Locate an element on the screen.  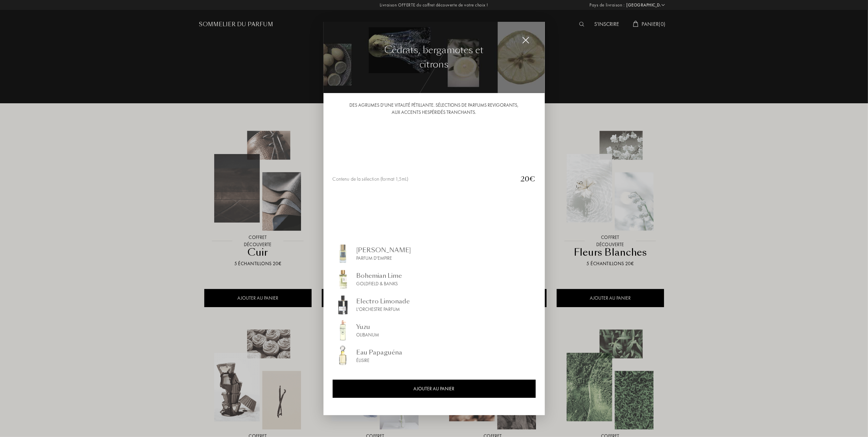
div: Contenu de la sélection (format 1,5mL) is located at coordinates (424, 179).